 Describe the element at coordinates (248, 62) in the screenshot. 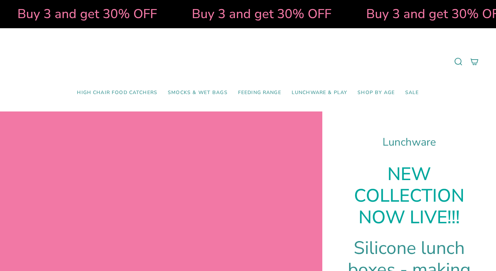

I see `a: Mumma’s Little Helpers` at that location.